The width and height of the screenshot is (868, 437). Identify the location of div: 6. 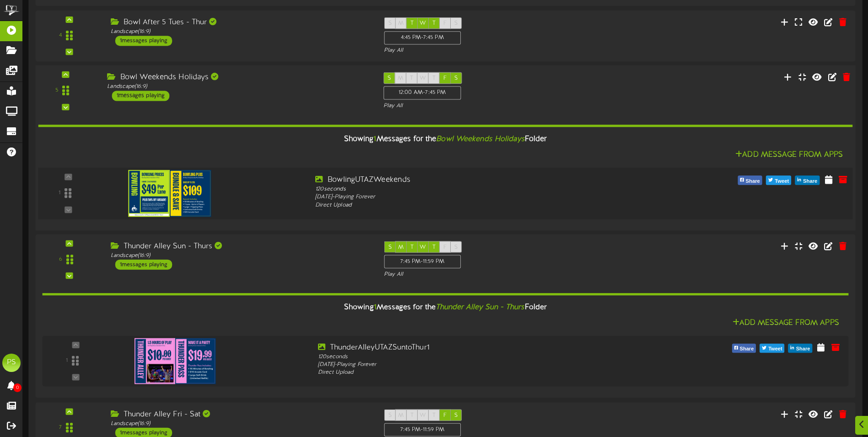
(60, 259).